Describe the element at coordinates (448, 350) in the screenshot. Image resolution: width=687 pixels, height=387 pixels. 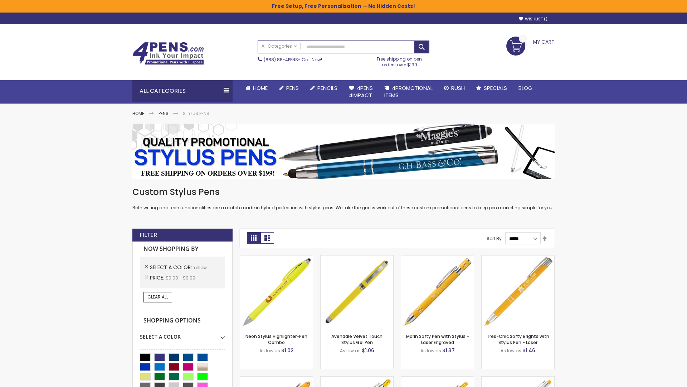
I see `span: $1.37` at that location.